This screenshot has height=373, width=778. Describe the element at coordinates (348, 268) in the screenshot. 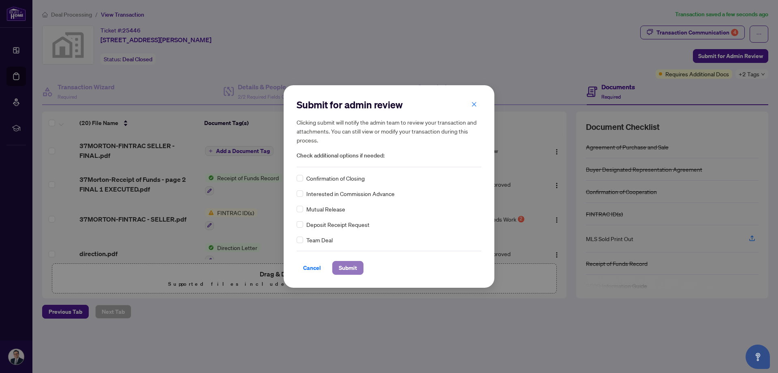

I see `span: Submit` at that location.